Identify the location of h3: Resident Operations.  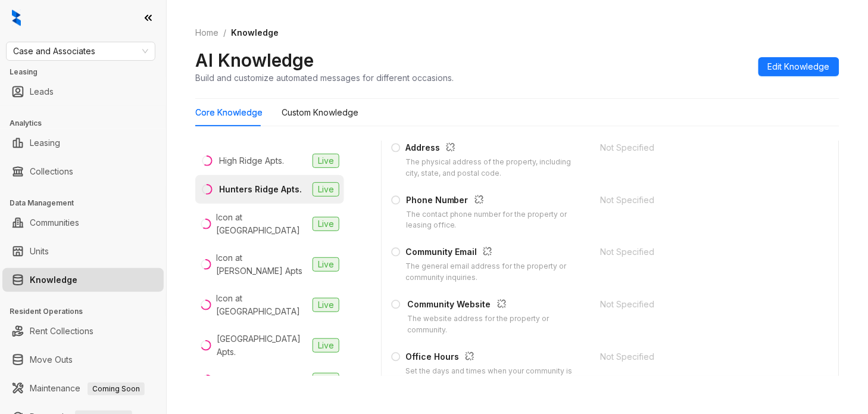
(87, 311).